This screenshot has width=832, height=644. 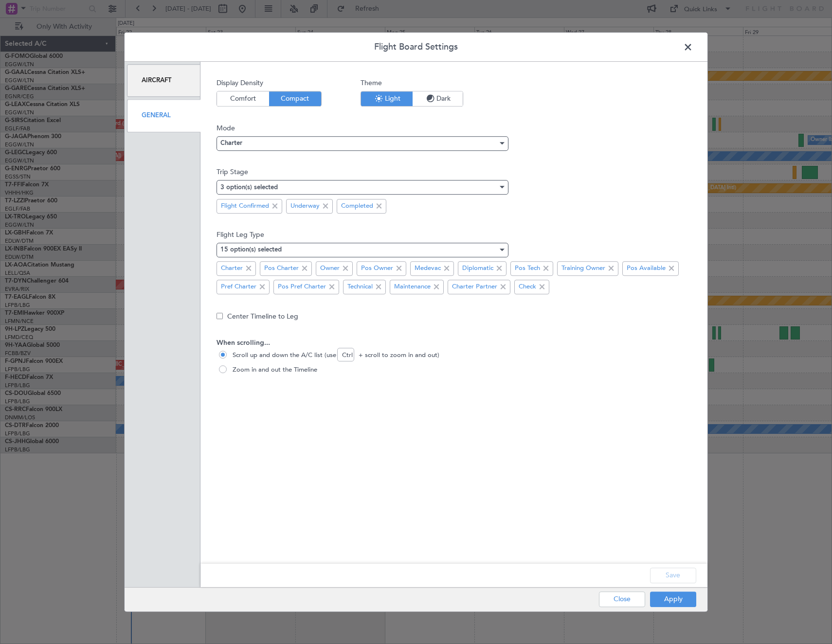 I want to click on span: Training Owner, so click(x=583, y=269).